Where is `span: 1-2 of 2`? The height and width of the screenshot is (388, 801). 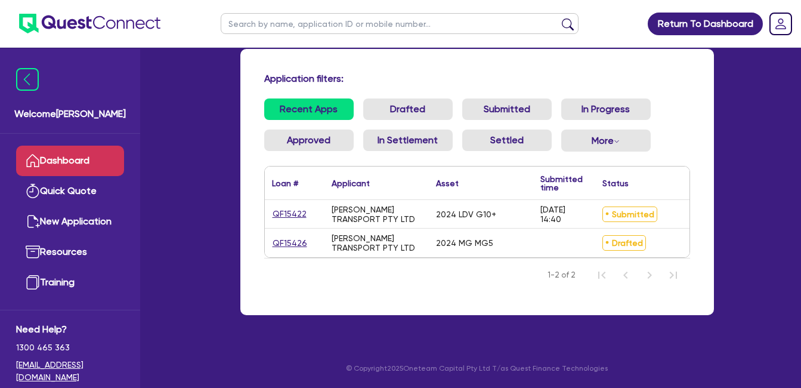 span: 1-2 of 2 is located at coordinates (562, 275).